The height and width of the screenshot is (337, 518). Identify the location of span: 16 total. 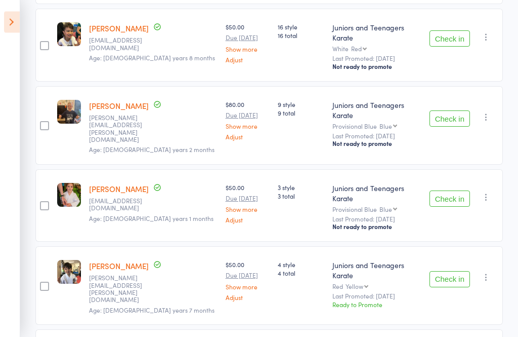
(301, 35).